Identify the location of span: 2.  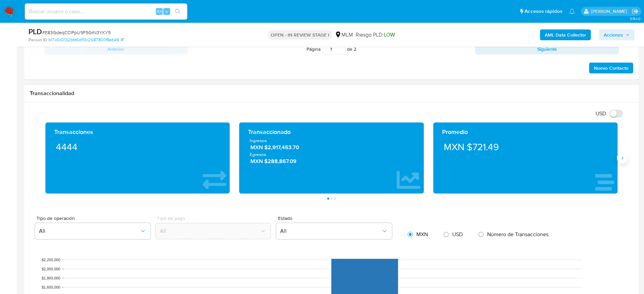
(355, 49).